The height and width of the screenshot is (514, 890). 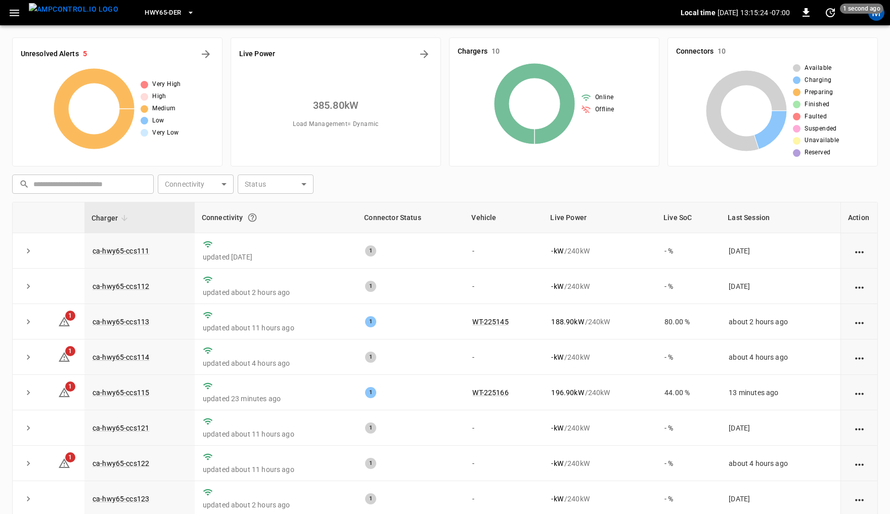 I want to click on td: about 2 hours ago, so click(x=780, y=321).